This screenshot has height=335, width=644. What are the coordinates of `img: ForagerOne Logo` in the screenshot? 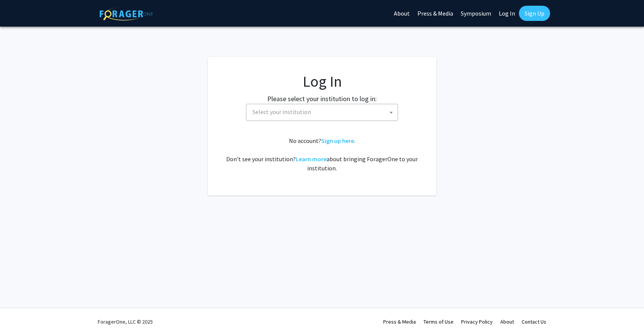 It's located at (126, 14).